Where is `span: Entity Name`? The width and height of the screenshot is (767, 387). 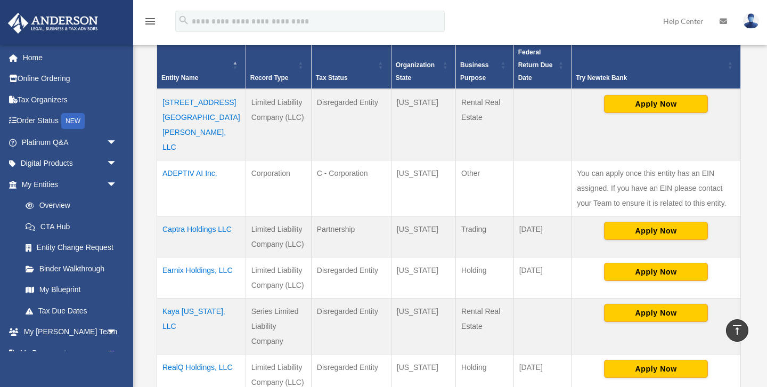 span: Entity Name is located at coordinates (180, 78).